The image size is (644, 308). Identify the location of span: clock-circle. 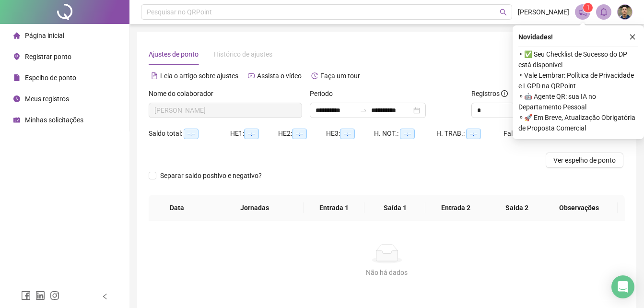
(17, 99).